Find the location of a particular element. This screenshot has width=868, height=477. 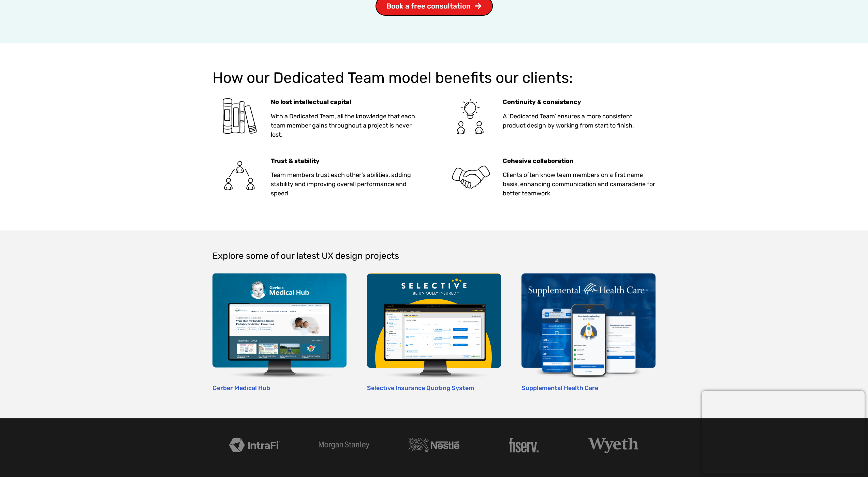

span: Book a free consultation is located at coordinates (428, 6).